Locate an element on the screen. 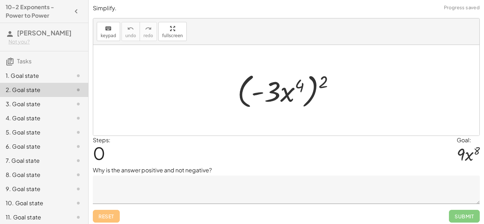  div: 8. Goal state is located at coordinates (34, 175).